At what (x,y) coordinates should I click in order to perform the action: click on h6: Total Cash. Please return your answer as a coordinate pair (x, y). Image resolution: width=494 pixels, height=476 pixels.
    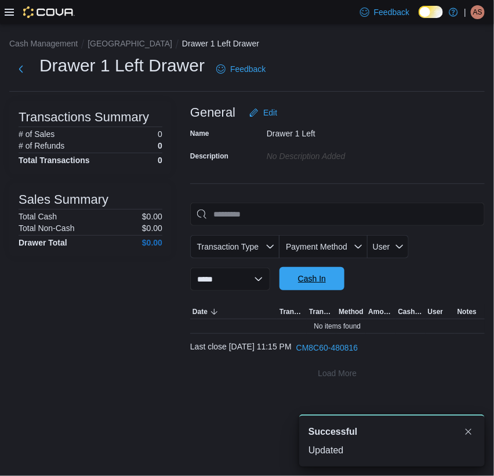
    Looking at the image, I should click on (38, 216).